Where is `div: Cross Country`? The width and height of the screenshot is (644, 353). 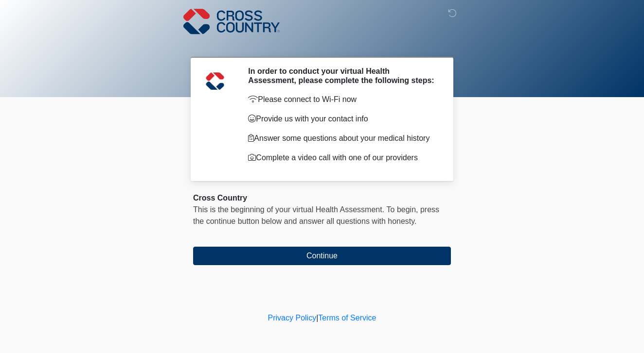
div: Cross Country is located at coordinates (322, 198).